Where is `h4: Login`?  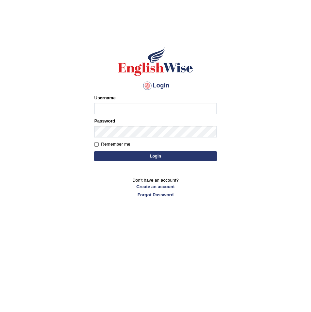 h4: Login is located at coordinates (155, 86).